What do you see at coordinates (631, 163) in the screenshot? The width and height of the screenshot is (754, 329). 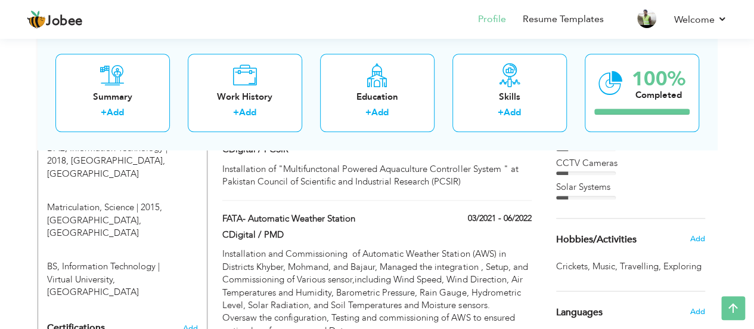 I see `div: CCTV Cameras` at bounding box center [631, 163].